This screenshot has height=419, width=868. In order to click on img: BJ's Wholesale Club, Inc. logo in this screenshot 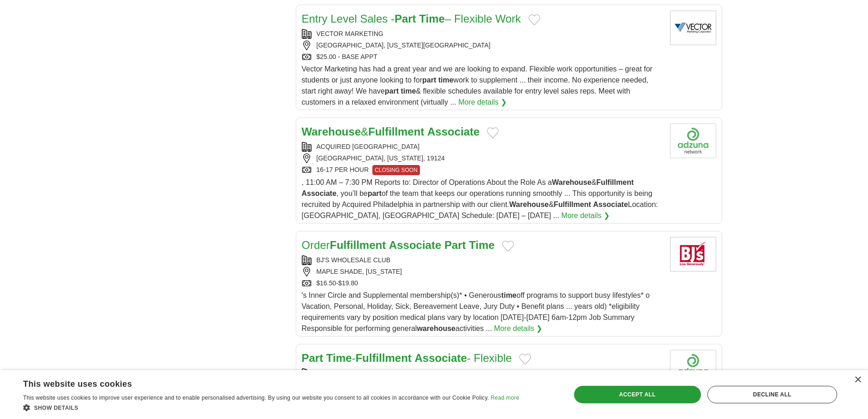, I will do `click(693, 255)`.